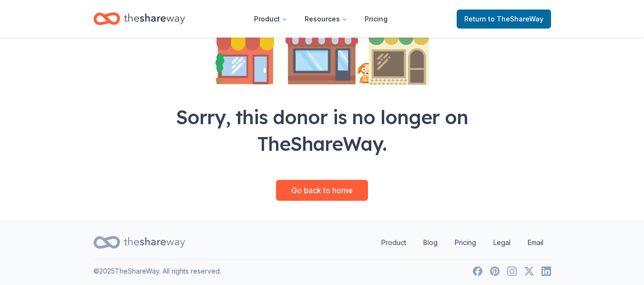 The height and width of the screenshot is (285, 644). I want to click on a: Product, so click(394, 243).